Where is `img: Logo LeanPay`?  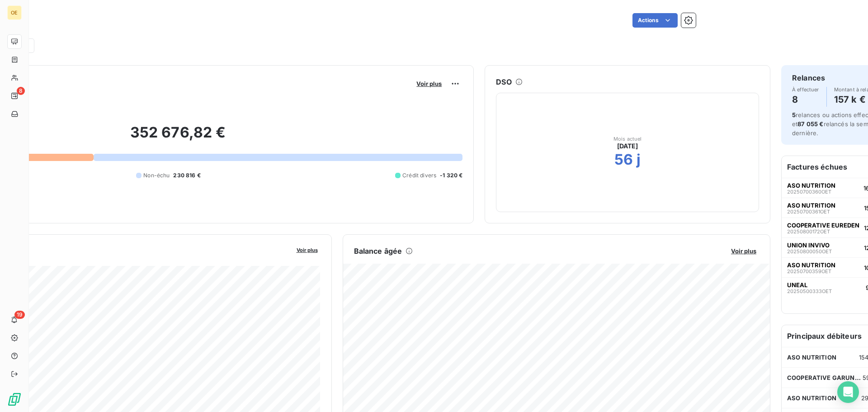
img: Logo LeanPay is located at coordinates (14, 400).